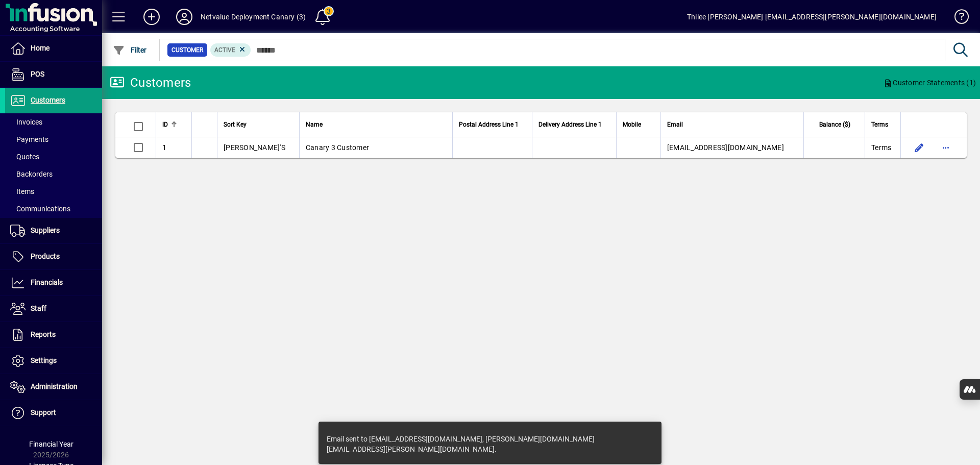 This screenshot has height=465, width=980. What do you see at coordinates (41, 209) in the screenshot?
I see `span: Communications` at bounding box center [41, 209].